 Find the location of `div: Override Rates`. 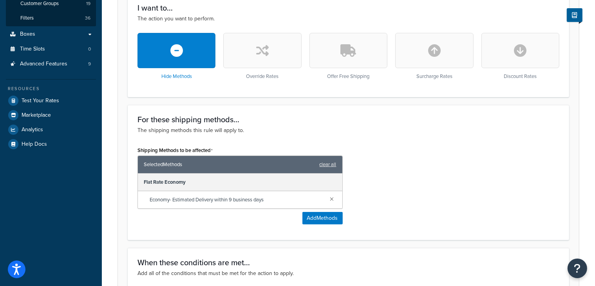

div: Override Rates is located at coordinates (262, 56).